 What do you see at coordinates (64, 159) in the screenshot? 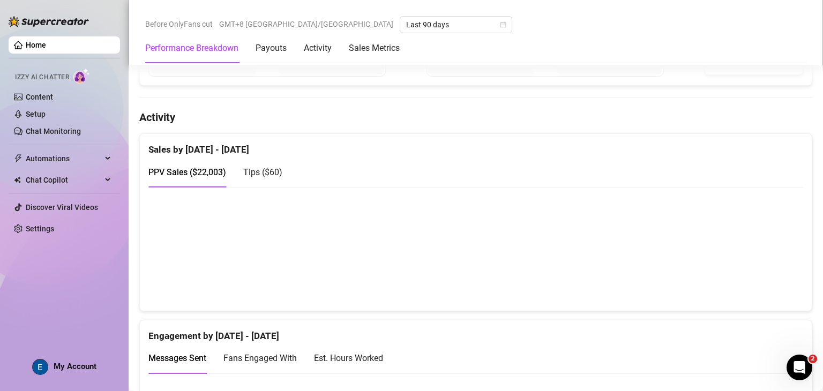
I see `span: Automations` at bounding box center [64, 159].